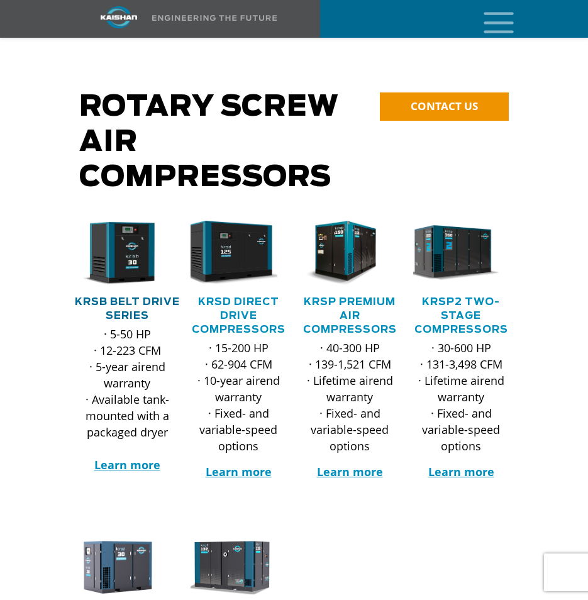 The height and width of the screenshot is (600, 588). What do you see at coordinates (444, 106) in the screenshot?
I see `span: CONTACT US` at bounding box center [444, 106].